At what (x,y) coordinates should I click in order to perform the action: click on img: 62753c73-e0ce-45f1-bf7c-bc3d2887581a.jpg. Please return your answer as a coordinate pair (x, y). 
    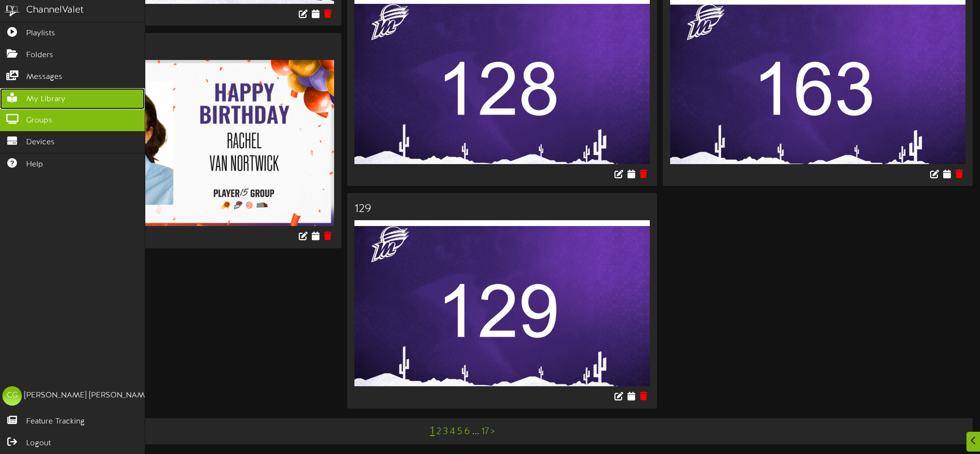
    Looking at the image, I should click on (502, 303).